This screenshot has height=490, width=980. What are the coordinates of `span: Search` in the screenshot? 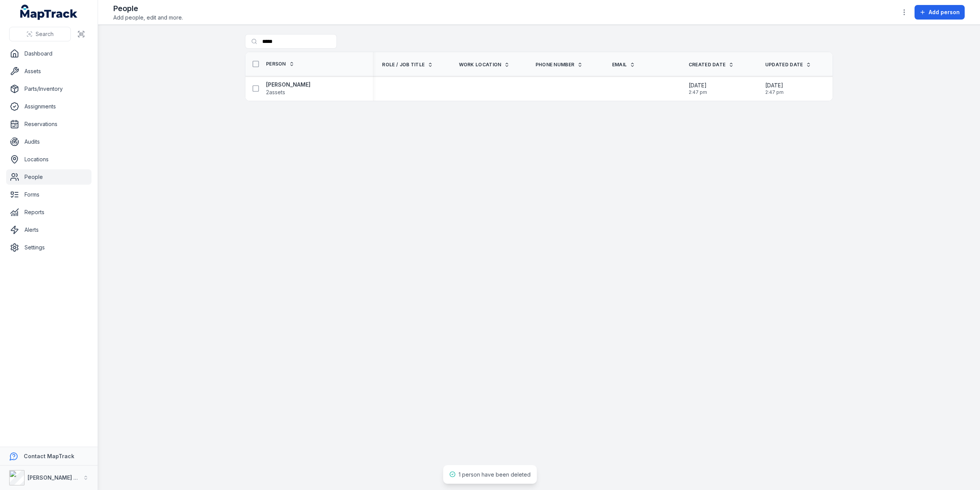 It's located at (44, 34).